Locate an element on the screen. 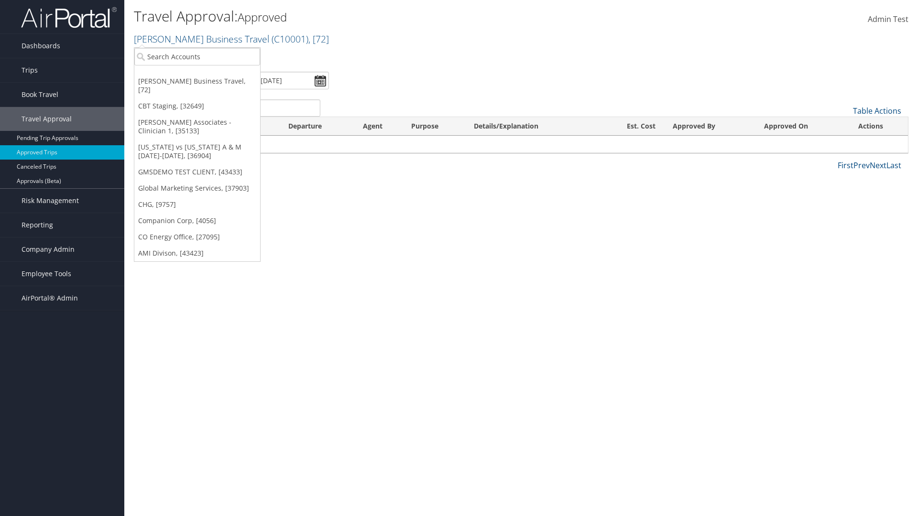  a: Prev is located at coordinates (861, 165).